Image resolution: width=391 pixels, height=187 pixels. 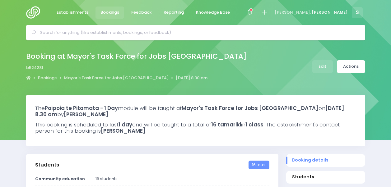 I want to click on span: S, so click(x=357, y=12).